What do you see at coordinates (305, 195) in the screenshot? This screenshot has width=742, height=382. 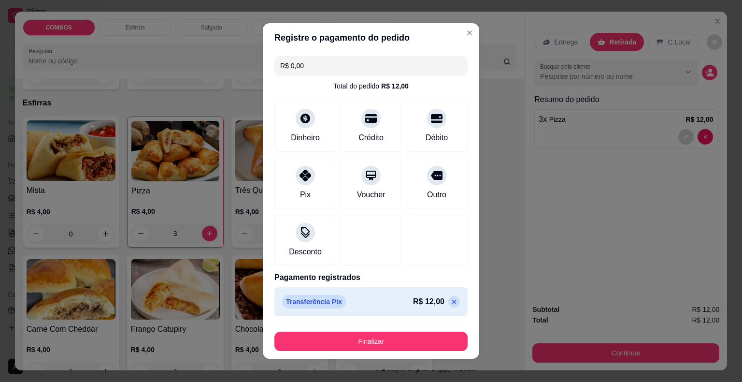 I see `div: Pix` at bounding box center [305, 195].